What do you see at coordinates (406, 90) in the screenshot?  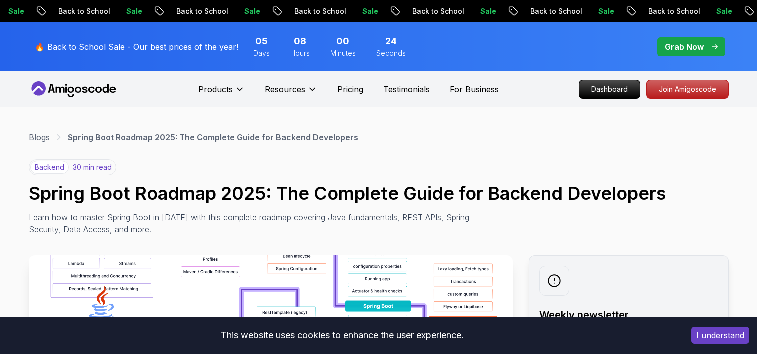 I see `p: Testimonials` at bounding box center [406, 90].